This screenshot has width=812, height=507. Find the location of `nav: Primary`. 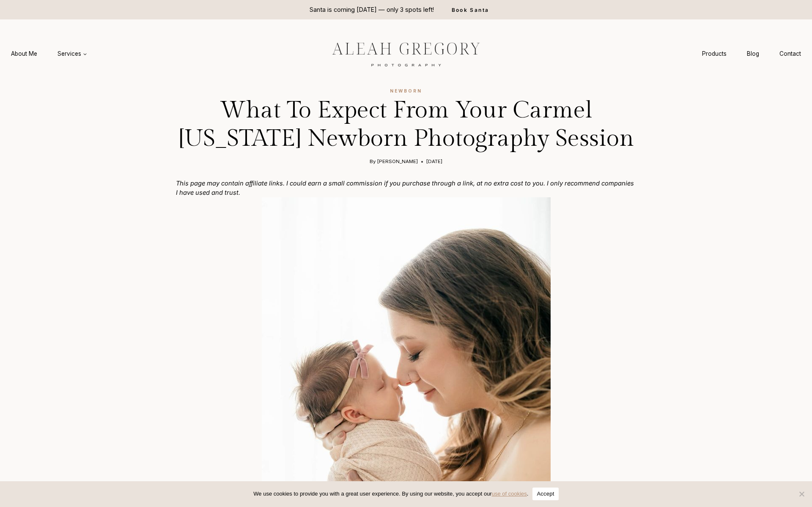

nav: Primary is located at coordinates (49, 54).